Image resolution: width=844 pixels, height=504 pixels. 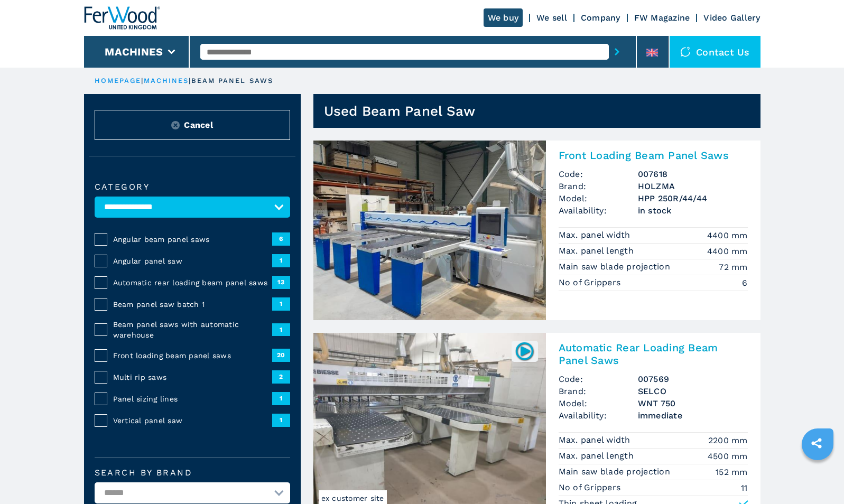 What do you see at coordinates (175, 125) in the screenshot?
I see `img: Reset` at bounding box center [175, 125].